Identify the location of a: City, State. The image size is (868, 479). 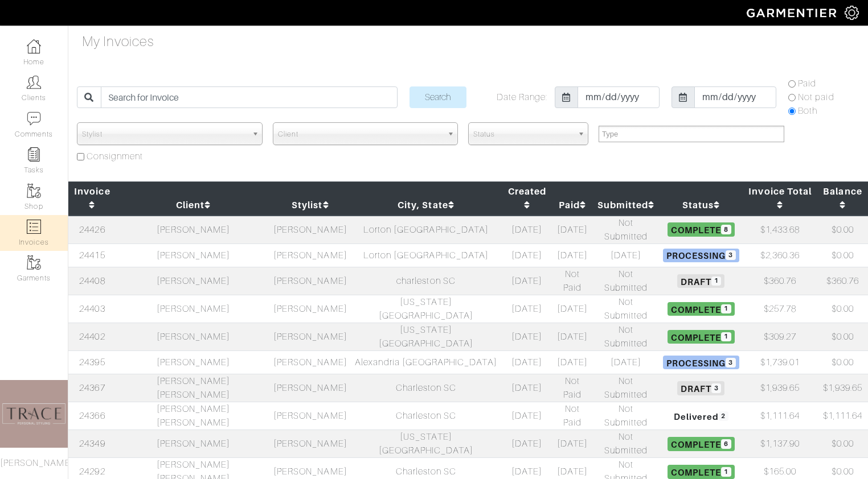
(426, 205).